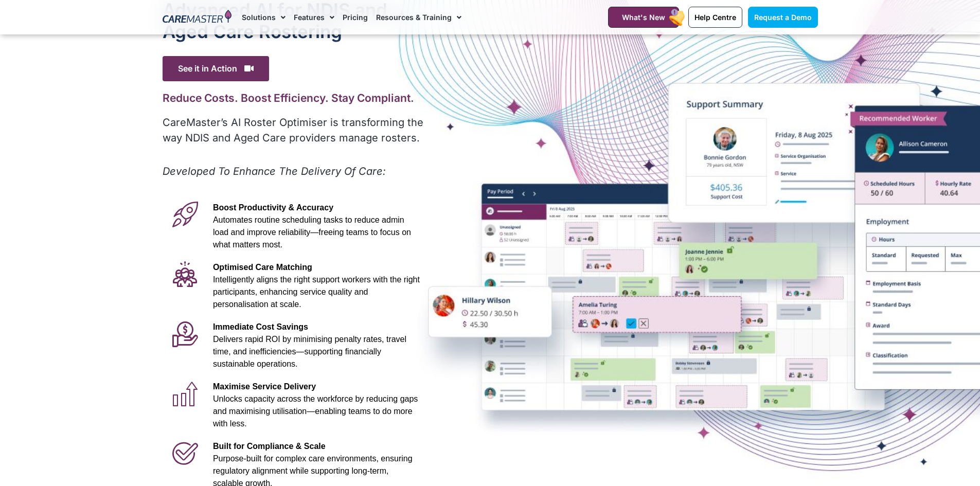  I want to click on h2: Reduce Costs. Boost Efficiency. Stay Compliant., so click(294, 97).